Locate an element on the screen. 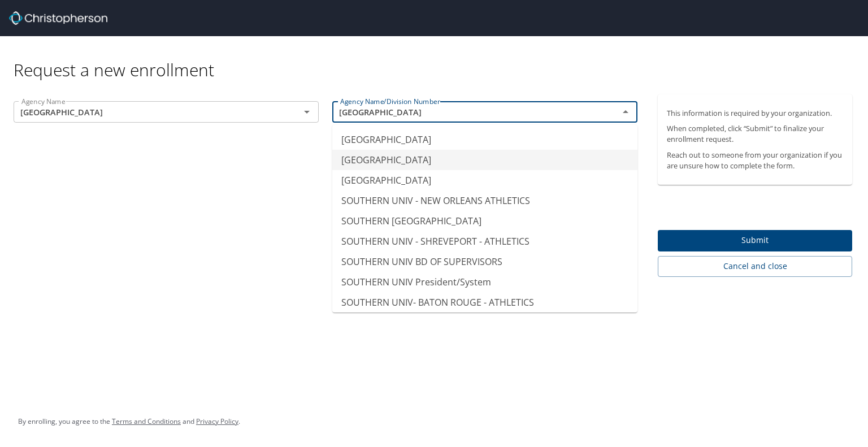 The height and width of the screenshot is (447, 868). p: When completed, click “Submit” to finalize your enrollment request. is located at coordinates (755, 134).